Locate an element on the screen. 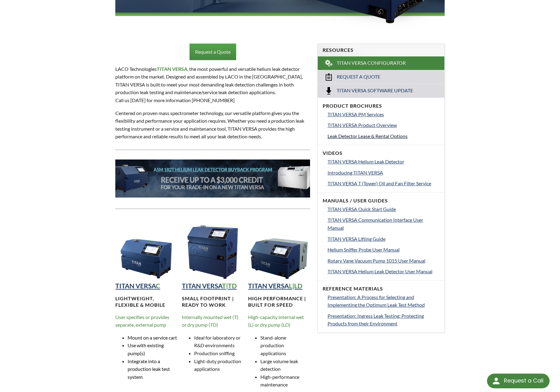  img: 182T-Banner__LTS_.jpg is located at coordinates (213, 179).